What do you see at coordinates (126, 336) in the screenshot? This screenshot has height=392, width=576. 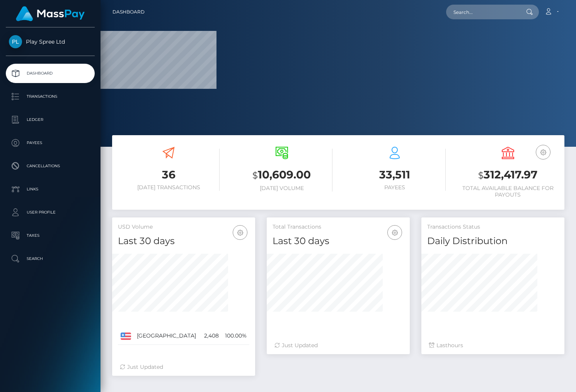 I see `img: US.png` at bounding box center [126, 336].